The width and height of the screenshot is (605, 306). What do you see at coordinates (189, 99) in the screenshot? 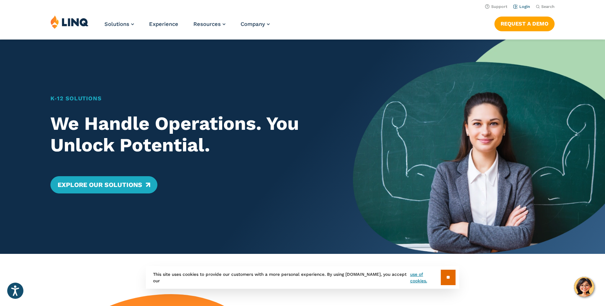
I see `h1: K‑12 Solutions` at bounding box center [189, 99].